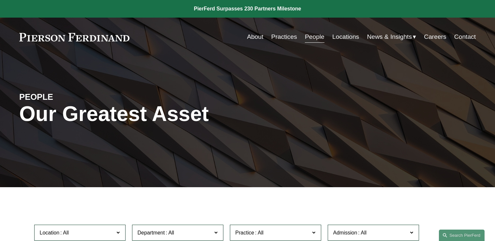 The image size is (495, 241). I want to click on span: News & Insights, so click(389, 37).